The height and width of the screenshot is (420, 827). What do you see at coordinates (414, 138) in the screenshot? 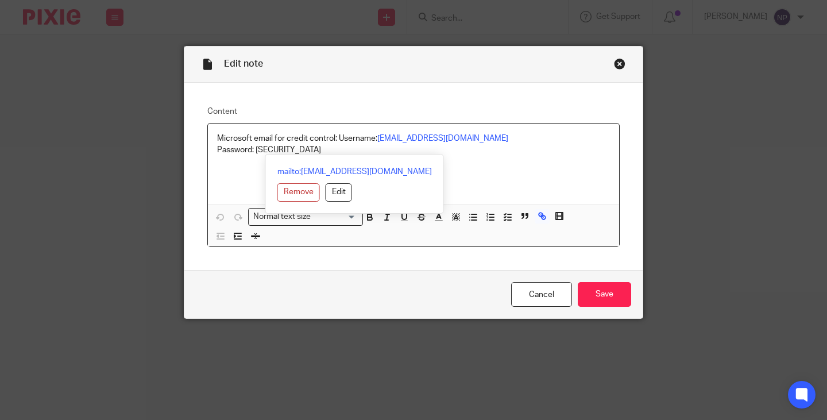
I see `p: Microsoft email for credit control: Username:` at bounding box center [414, 138].